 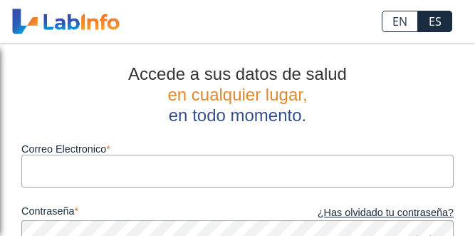 I want to click on span: en cualquier lugar,, so click(x=237, y=94).